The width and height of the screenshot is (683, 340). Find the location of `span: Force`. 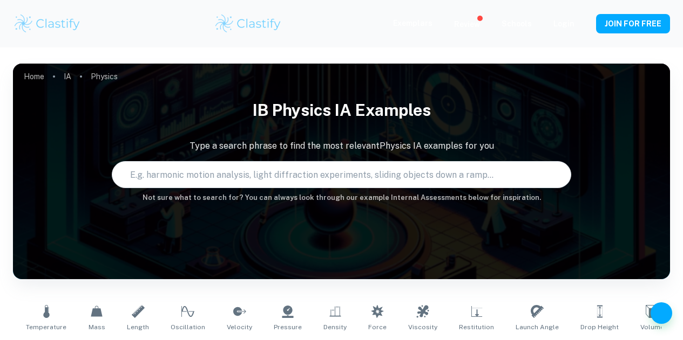

span: Force is located at coordinates (377, 328).